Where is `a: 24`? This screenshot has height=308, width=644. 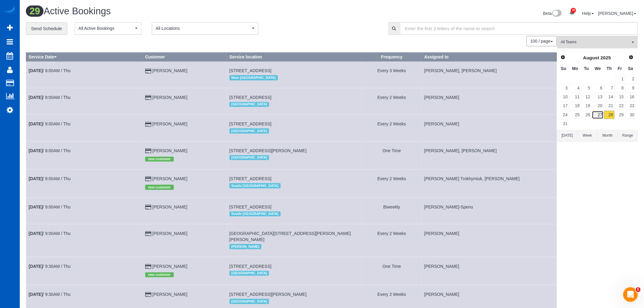
a: 24 is located at coordinates (563, 115).